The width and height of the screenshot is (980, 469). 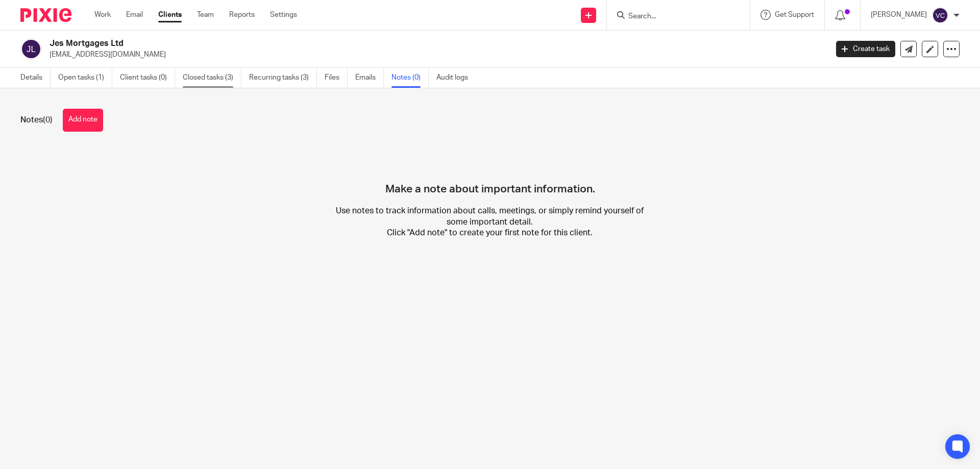 What do you see at coordinates (673, 16) in the screenshot?
I see `input: Search` at bounding box center [673, 16].